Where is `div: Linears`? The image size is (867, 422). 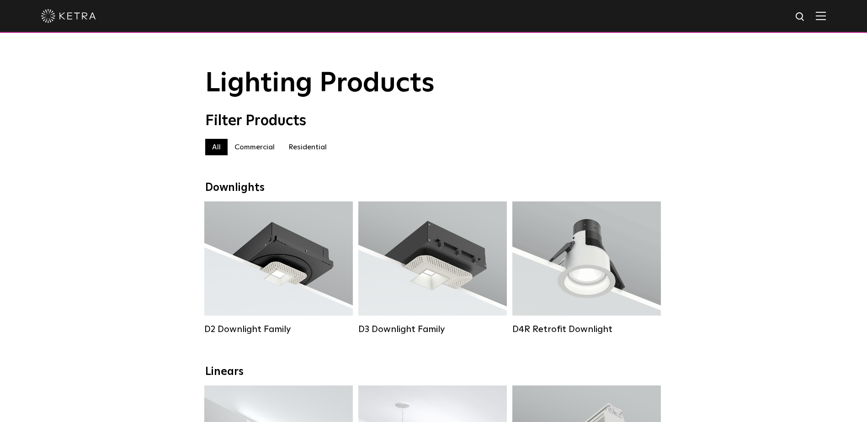
div: Linears is located at coordinates (434, 372).